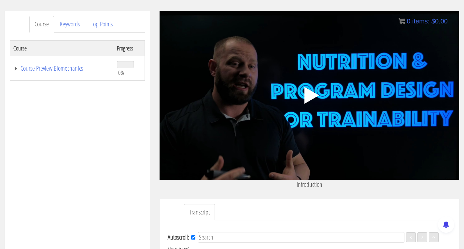 The image size is (464, 249). I want to click on th: Course, so click(62, 48).